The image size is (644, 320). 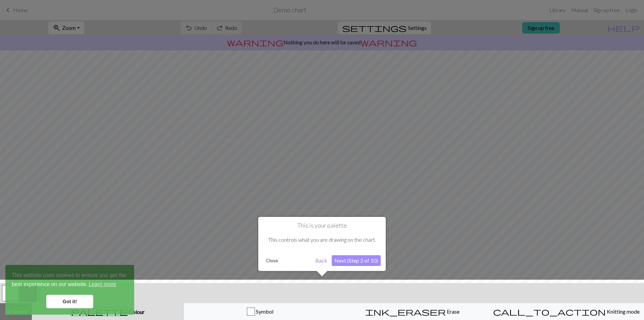 I want to click on div: This is your palette, so click(x=322, y=244).